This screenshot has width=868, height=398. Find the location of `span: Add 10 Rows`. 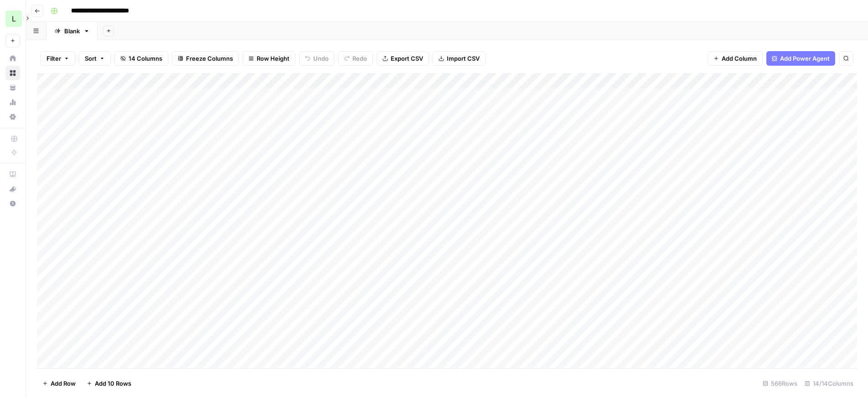

span: Add 10 Rows is located at coordinates (113, 383).